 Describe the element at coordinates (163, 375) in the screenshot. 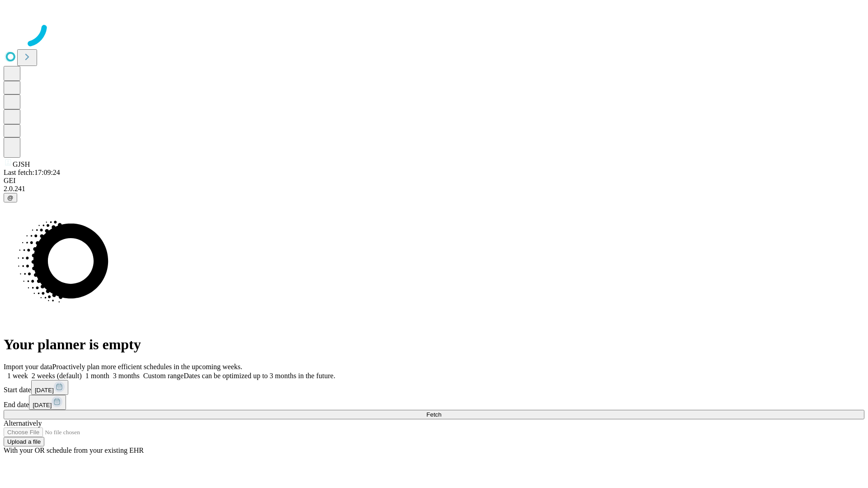

I see `span: Custom range` at that location.